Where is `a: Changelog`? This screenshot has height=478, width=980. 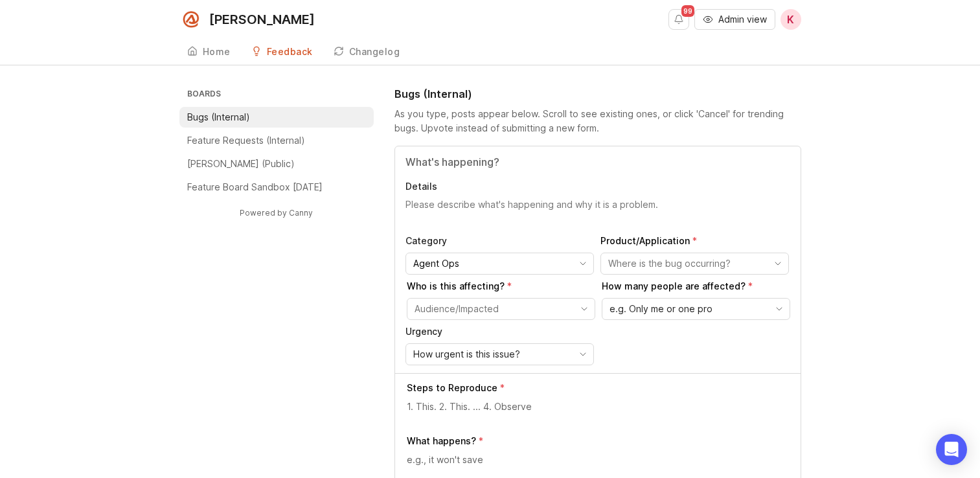 a: Changelog is located at coordinates (367, 52).